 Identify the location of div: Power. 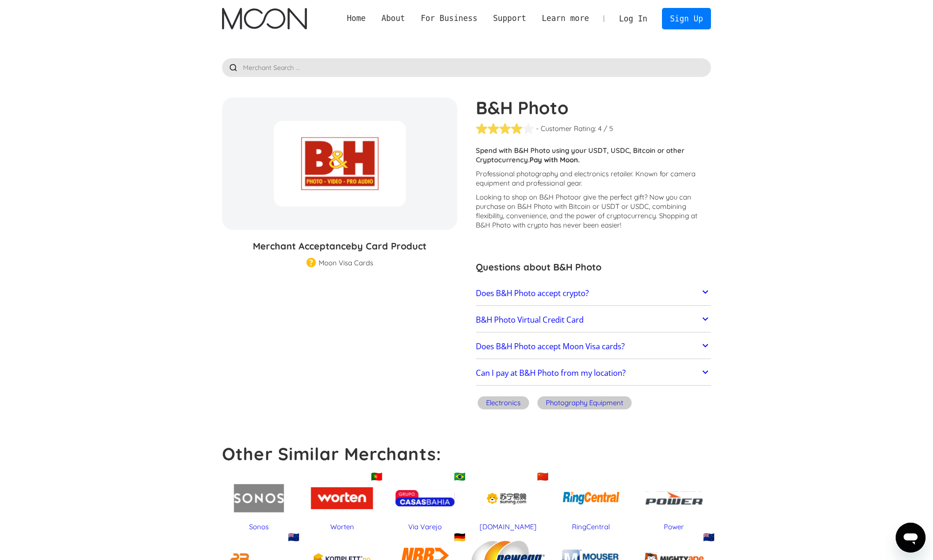
(674, 527).